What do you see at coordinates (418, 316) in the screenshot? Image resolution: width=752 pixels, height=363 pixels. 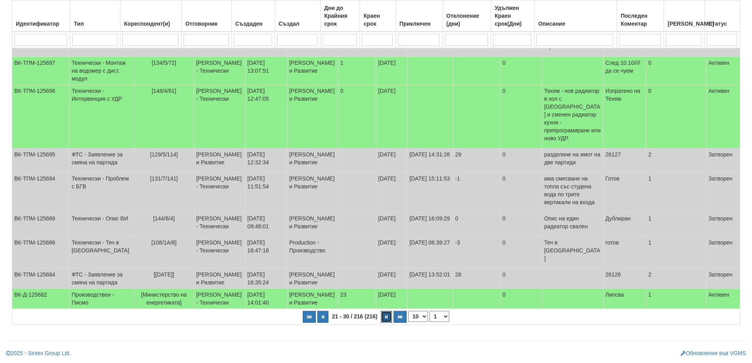 I see `select: Брой редове на страница` at bounding box center [418, 316].